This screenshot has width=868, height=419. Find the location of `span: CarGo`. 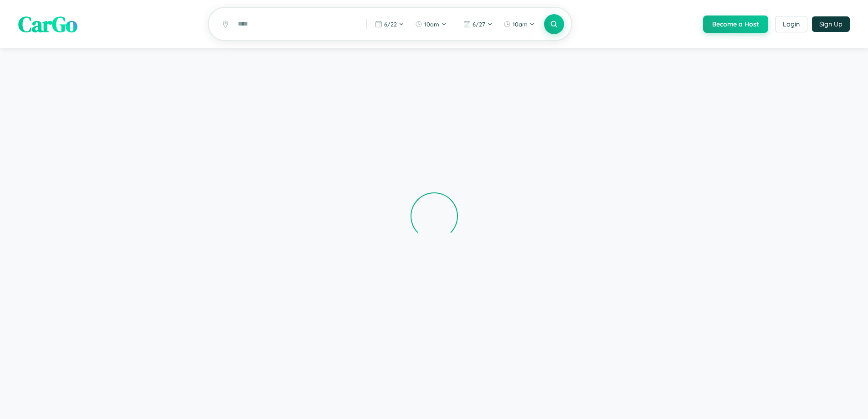

span: CarGo is located at coordinates (48, 24).